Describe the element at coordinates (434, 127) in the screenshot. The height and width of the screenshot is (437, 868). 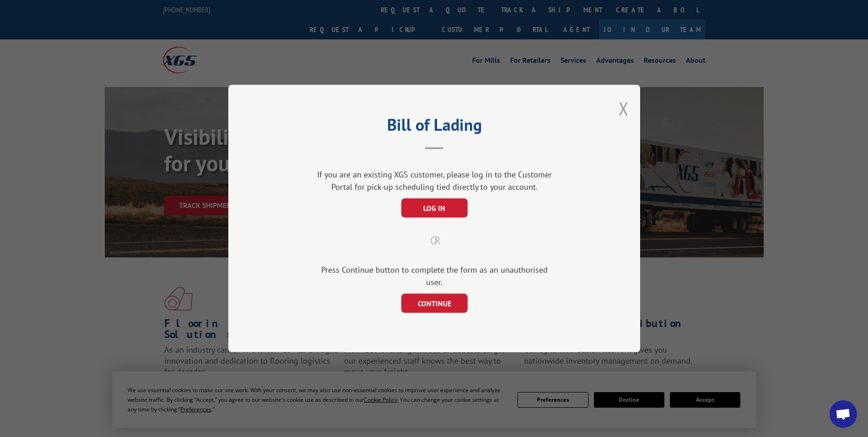
I see `h2: Bill of Lading` at that location.